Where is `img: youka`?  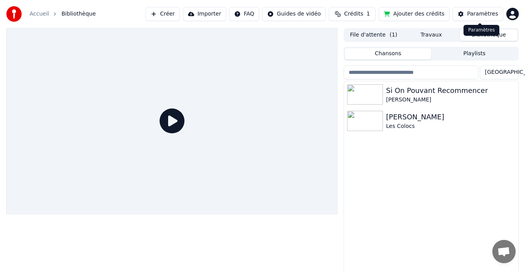
img: youka is located at coordinates (14, 14).